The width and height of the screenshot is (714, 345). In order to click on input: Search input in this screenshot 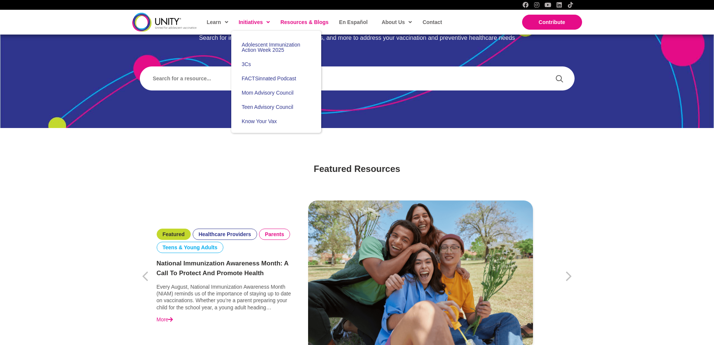, I will do `click(348, 78)`.